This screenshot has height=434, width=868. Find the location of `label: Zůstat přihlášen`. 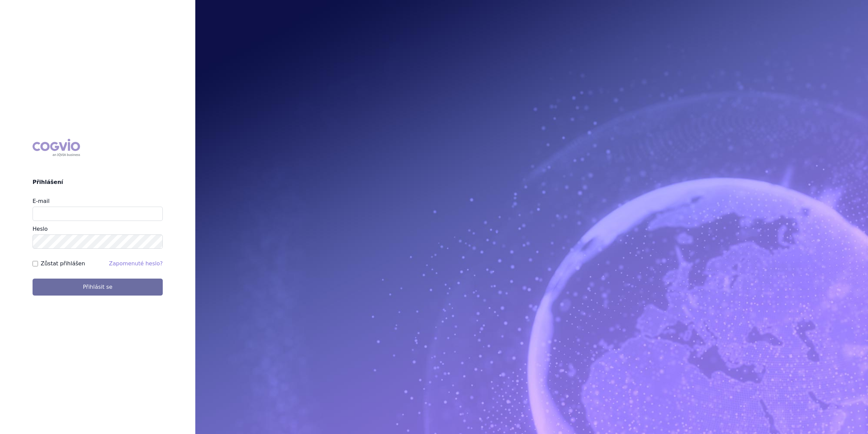

label: Zůstat přihlášen is located at coordinates (63, 264).